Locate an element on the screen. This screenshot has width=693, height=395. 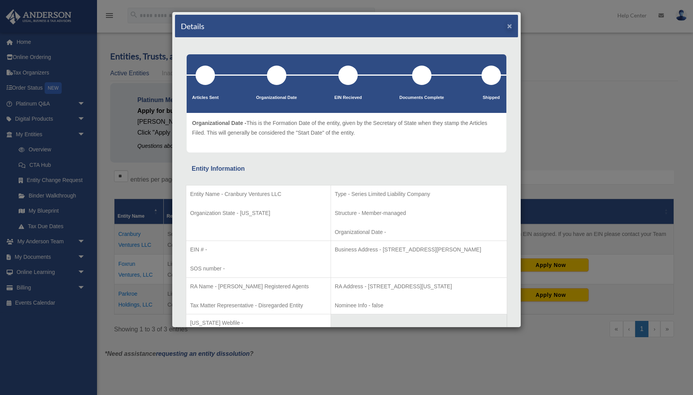
p: SOS number - is located at coordinates (258, 268).